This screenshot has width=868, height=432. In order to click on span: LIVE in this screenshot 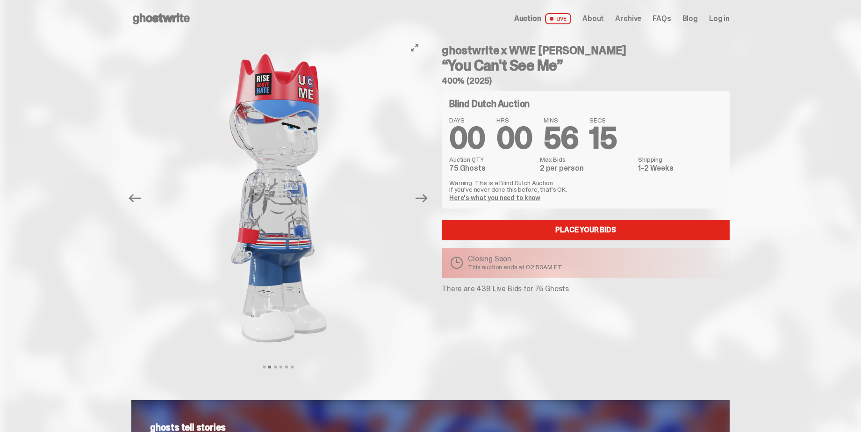, I will do `click(558, 19)`.